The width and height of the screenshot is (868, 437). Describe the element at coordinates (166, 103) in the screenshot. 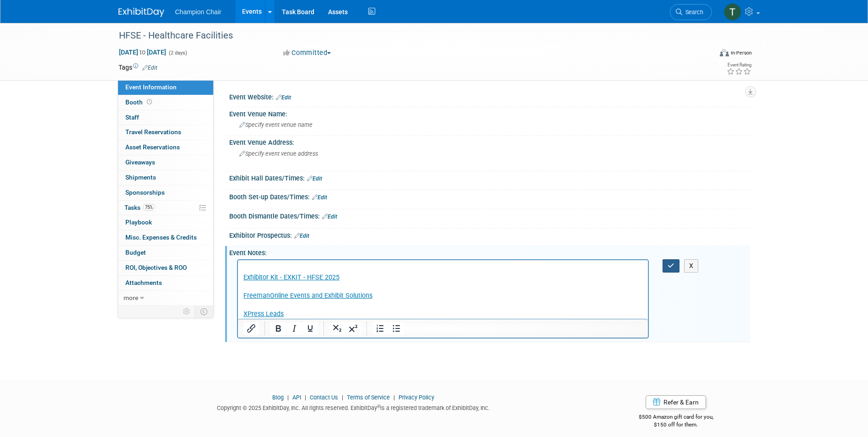

I see `a: Booth` at that location.